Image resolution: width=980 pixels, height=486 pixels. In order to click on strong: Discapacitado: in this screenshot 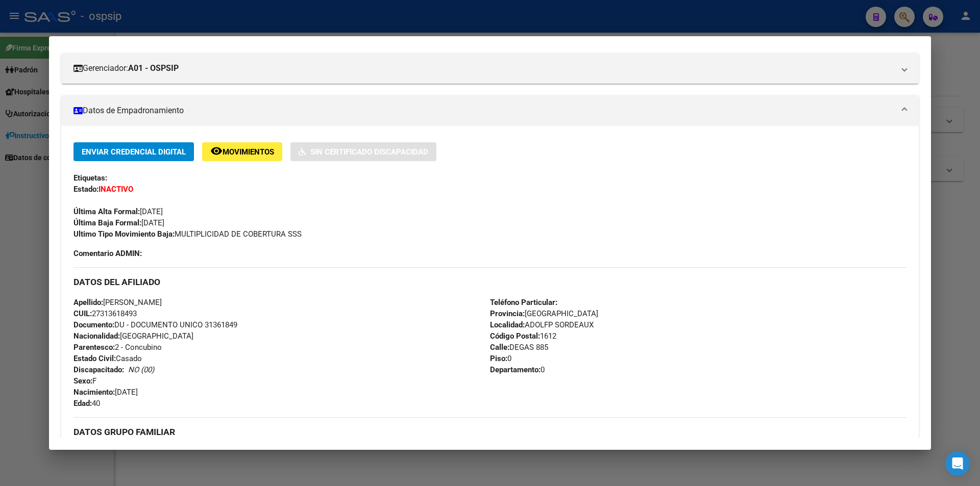, I will do `click(99, 370)`.